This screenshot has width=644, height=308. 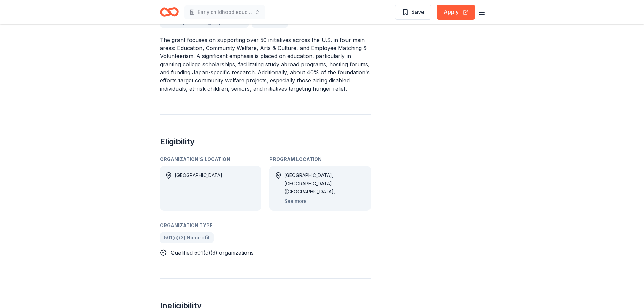 I want to click on span: Early childhood education, so click(x=224, y=12).